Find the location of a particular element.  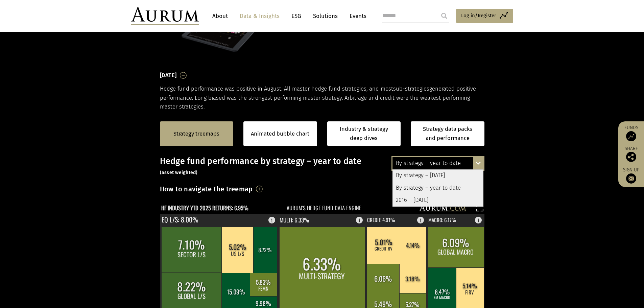

a: Sign up is located at coordinates (631, 175).